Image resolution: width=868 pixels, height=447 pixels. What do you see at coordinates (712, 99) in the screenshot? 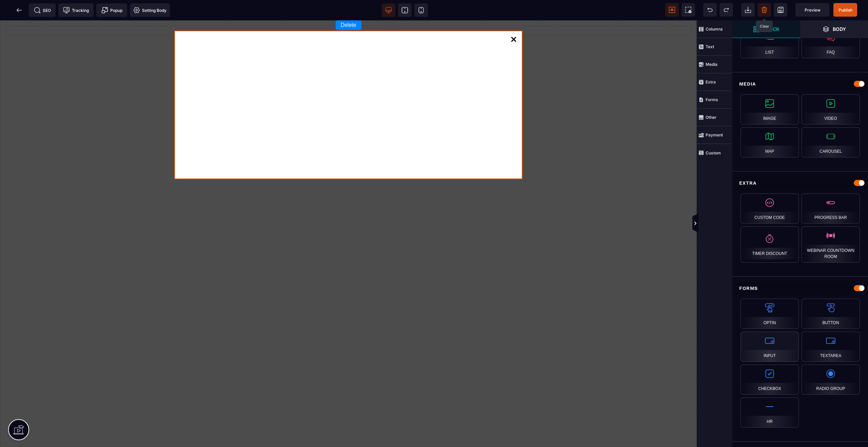
I see `strong: Forms` at bounding box center [712, 99].